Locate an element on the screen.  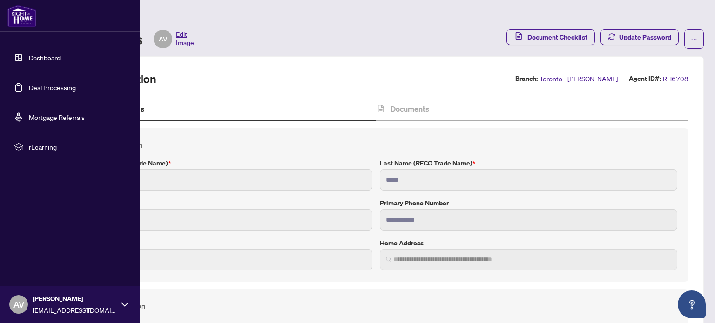
label: Agent ID#: is located at coordinates (644, 79).